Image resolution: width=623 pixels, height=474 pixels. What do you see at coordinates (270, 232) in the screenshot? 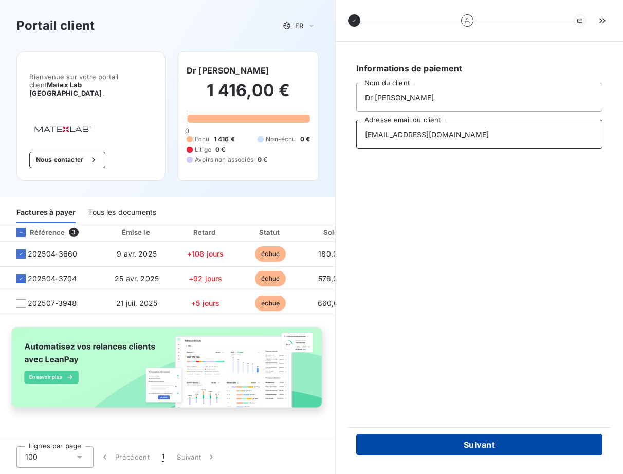
I see `div: Statut` at bounding box center [270, 232].